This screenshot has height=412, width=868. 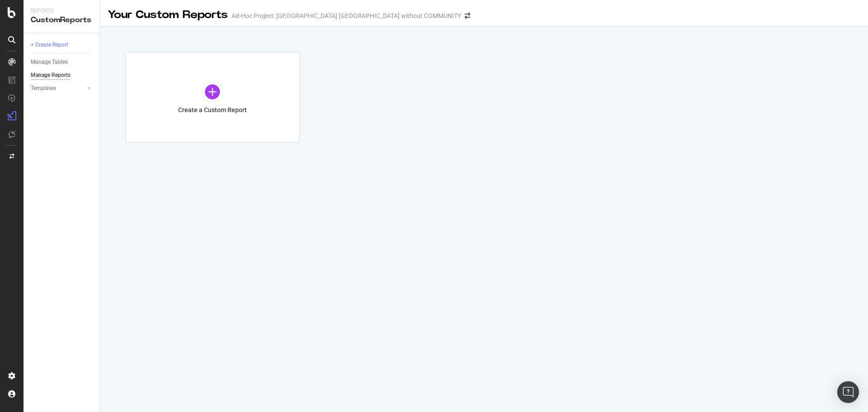 What do you see at coordinates (167, 15) in the screenshot?
I see `div: Your Custom Reports` at bounding box center [167, 15].